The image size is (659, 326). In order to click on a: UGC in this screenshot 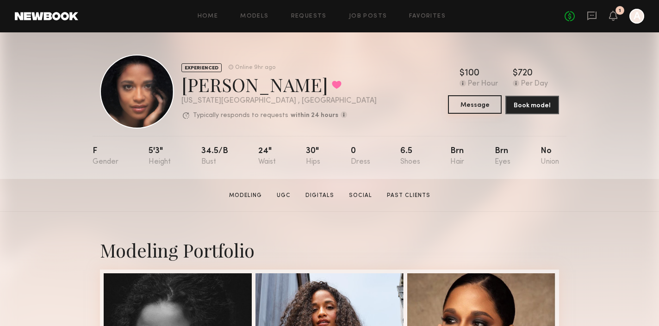, I will do `click(284, 196)`.